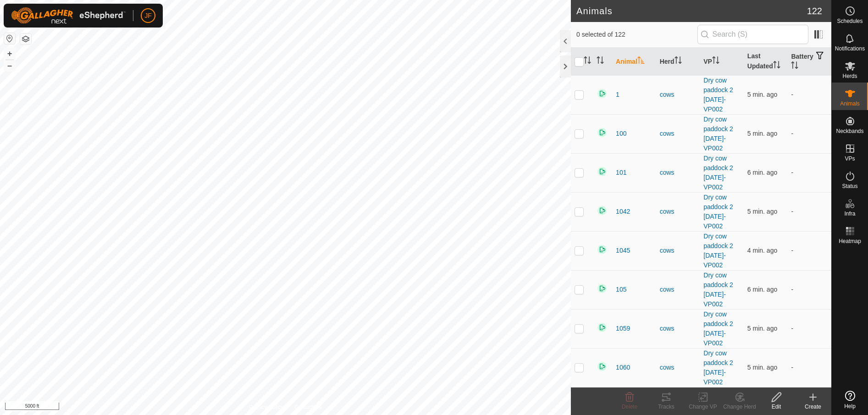 Image resolution: width=868 pixels, height=415 pixels. Describe the element at coordinates (850, 406) in the screenshot. I see `span: Help` at that location.